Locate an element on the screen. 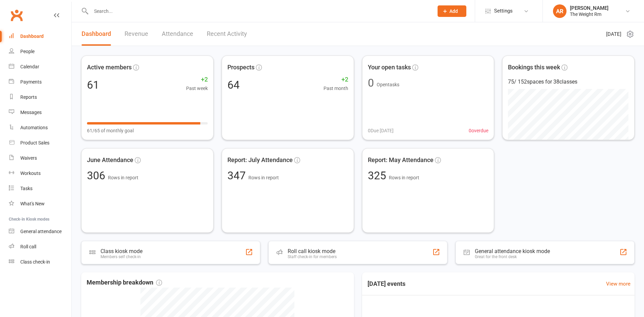  a: Product Sales is located at coordinates (40, 143).